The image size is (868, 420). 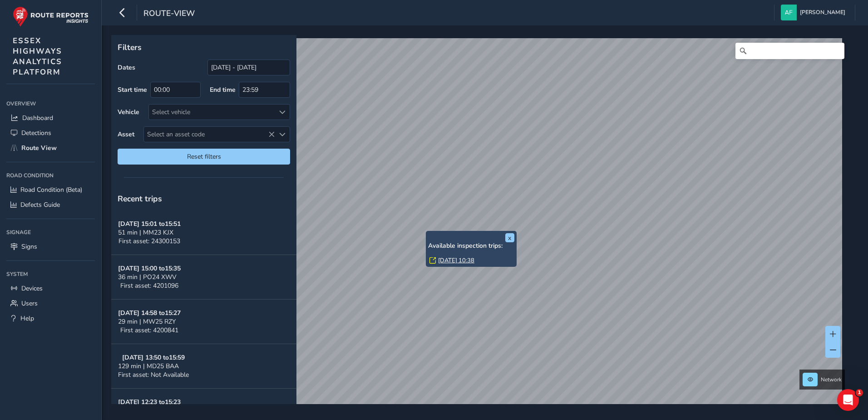 What do you see at coordinates (140, 198) in the screenshot?
I see `span: Recent trips` at bounding box center [140, 198].